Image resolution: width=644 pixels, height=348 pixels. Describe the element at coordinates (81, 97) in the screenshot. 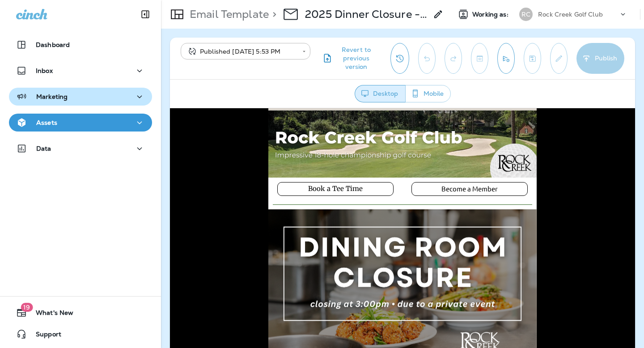

I see `button: Marketing` at that location.